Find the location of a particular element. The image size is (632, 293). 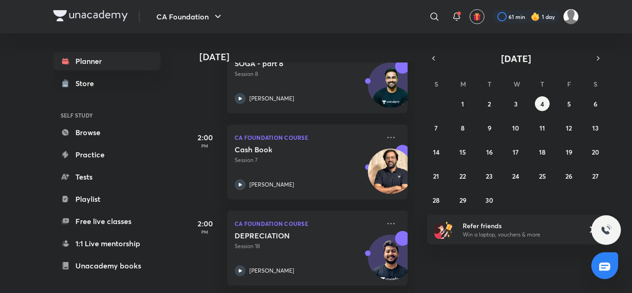

button: September 8, 2025 is located at coordinates (462, 128).